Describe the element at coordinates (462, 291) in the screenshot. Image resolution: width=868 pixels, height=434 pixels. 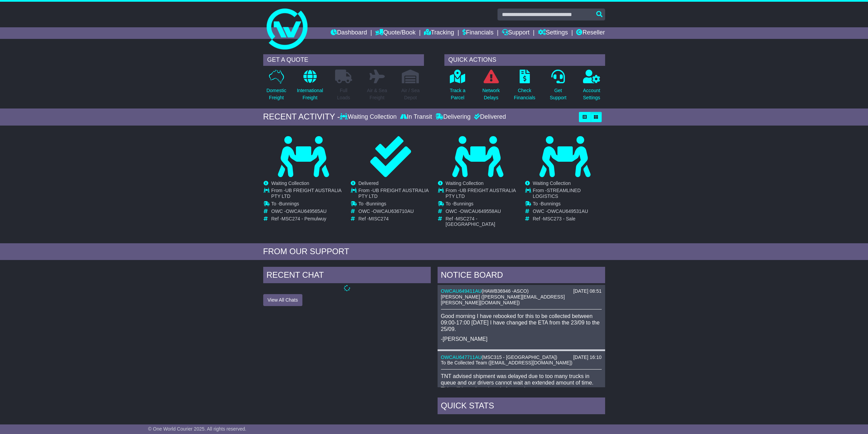
I see `a: OWCAU649411AU` at that location.